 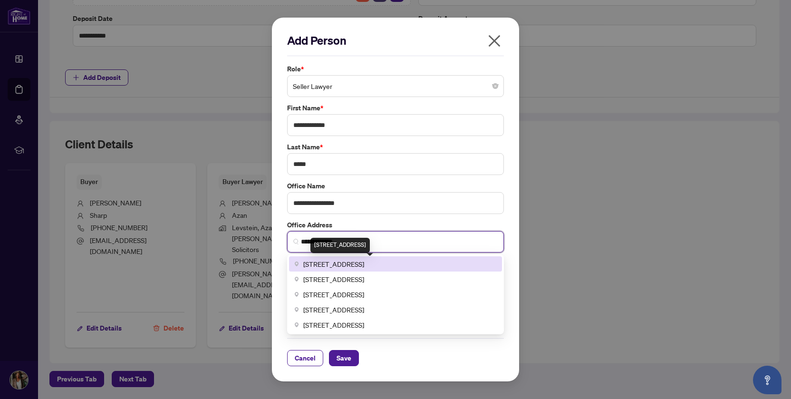 I want to click on button: Open asap, so click(x=768, y=380).